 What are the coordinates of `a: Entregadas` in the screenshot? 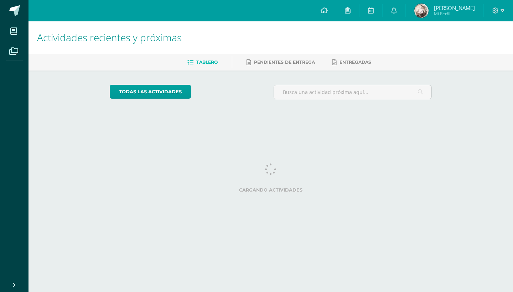 It's located at (352, 62).